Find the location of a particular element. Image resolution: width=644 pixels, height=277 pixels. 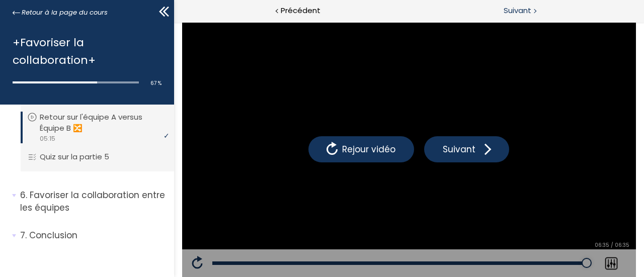

button: Rejour vidéo is located at coordinates (187, 127).